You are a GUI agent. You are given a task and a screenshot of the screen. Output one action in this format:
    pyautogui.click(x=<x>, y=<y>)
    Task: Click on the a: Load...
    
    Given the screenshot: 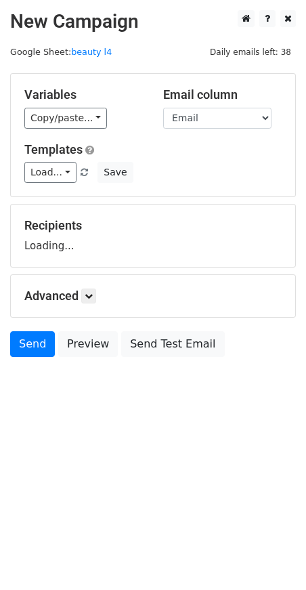 What is the action you would take?
    pyautogui.click(x=50, y=172)
    